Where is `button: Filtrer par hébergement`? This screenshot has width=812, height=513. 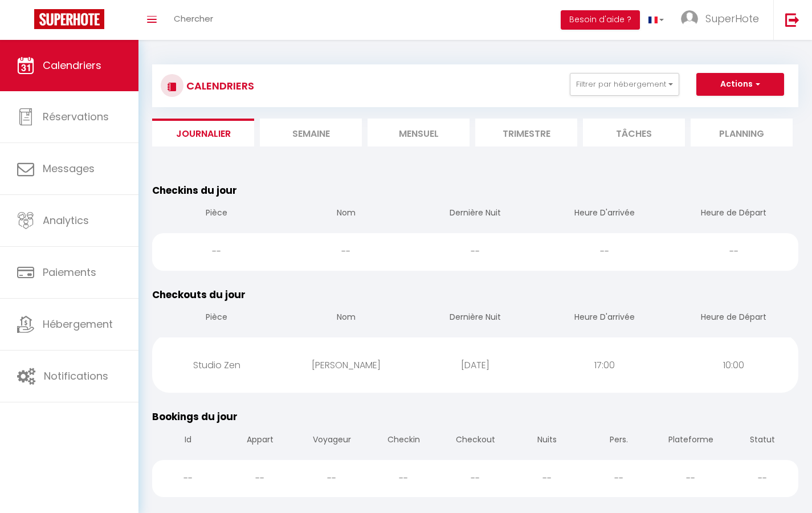 button: Filtrer par hébergement is located at coordinates (624, 85).